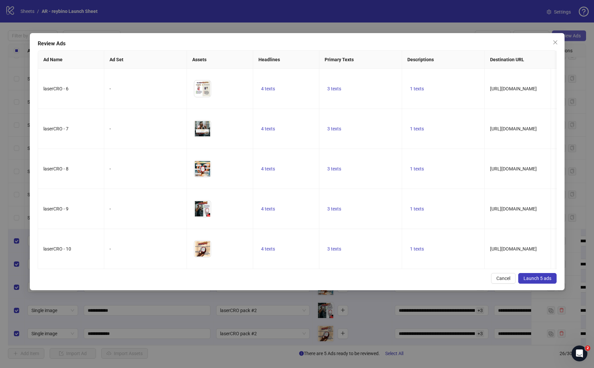  What do you see at coordinates (503, 278) in the screenshot?
I see `span: Cancel` at bounding box center [503, 278].